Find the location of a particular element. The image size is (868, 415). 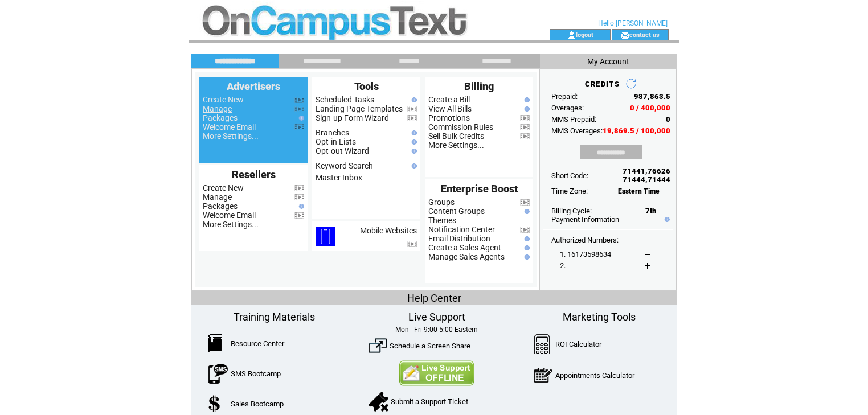

img: ResourceCenter.png is located at coordinates (215, 343).